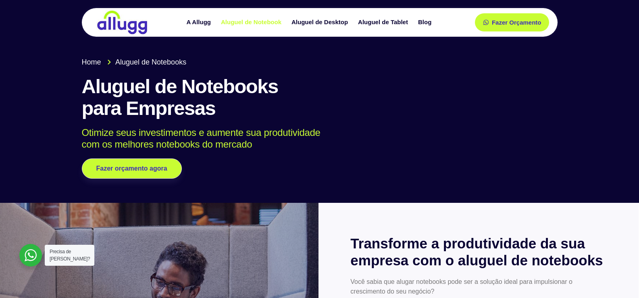 The image size is (639, 298). What do you see at coordinates (132, 168) in the screenshot?
I see `span: Fazer orçamento agora` at bounding box center [132, 168].